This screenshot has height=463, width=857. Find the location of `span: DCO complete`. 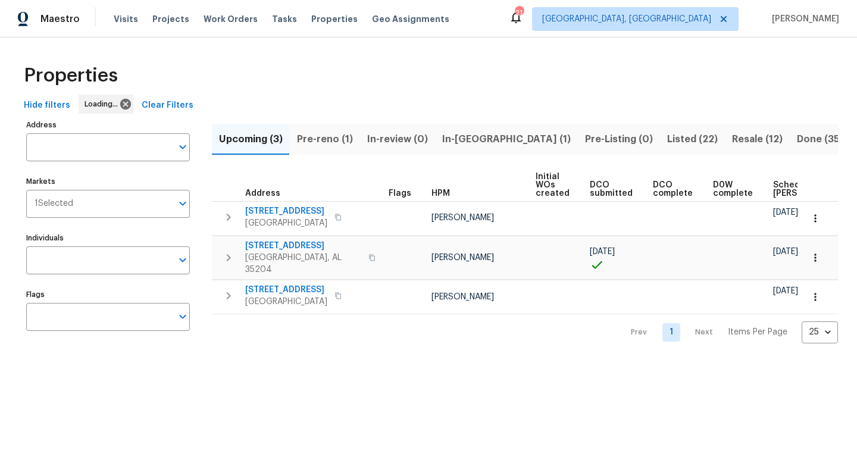

span: DCO complete is located at coordinates (672, 189).